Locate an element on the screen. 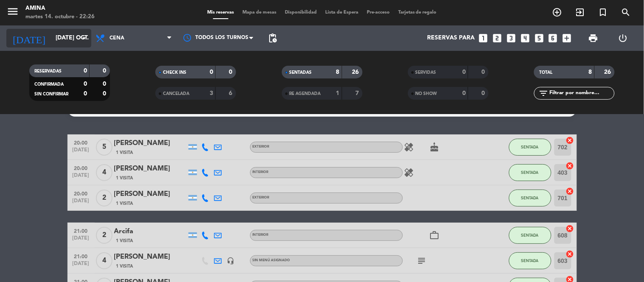 Image resolution: width=644 pixels, height=282 pixels. span: Disponibilidad is located at coordinates (300, 13).